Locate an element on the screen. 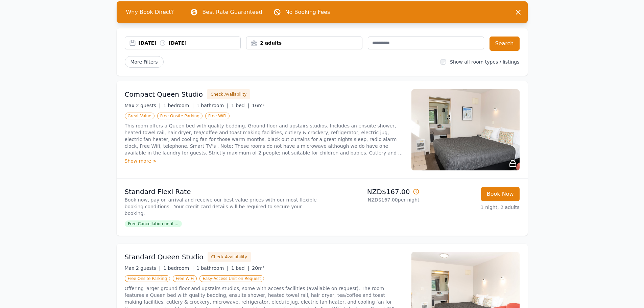 This screenshot has height=308, width=644. p: NZD$167.00 is located at coordinates (372, 192).